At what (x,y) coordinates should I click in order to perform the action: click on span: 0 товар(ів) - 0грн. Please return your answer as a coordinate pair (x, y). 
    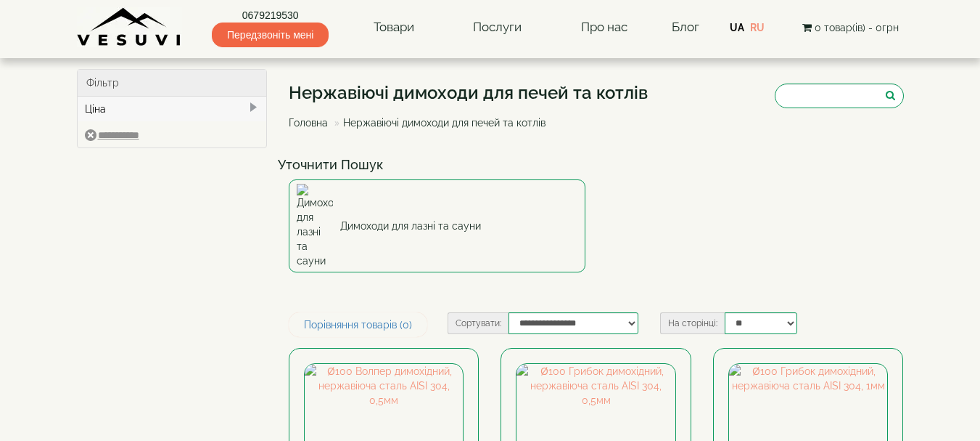
    Looking at the image, I should click on (856, 27).